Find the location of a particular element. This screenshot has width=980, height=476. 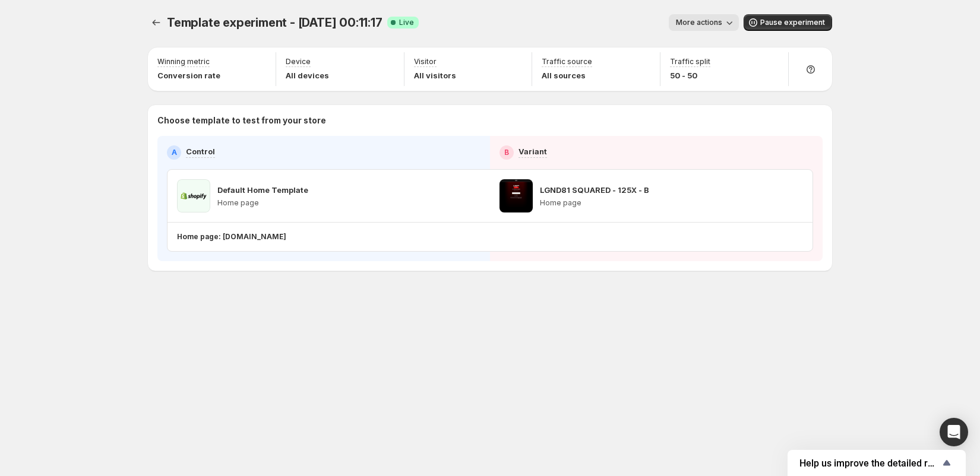

button: Experiments is located at coordinates (157, 23).